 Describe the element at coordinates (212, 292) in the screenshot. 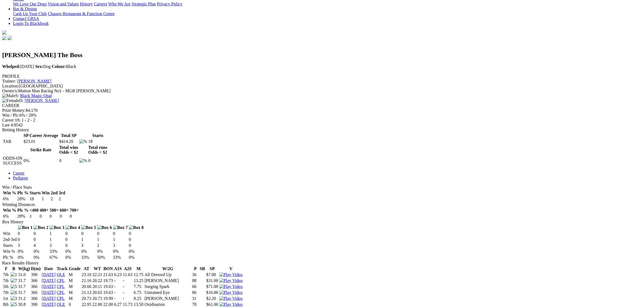

I see `td: $16.00` at that location.